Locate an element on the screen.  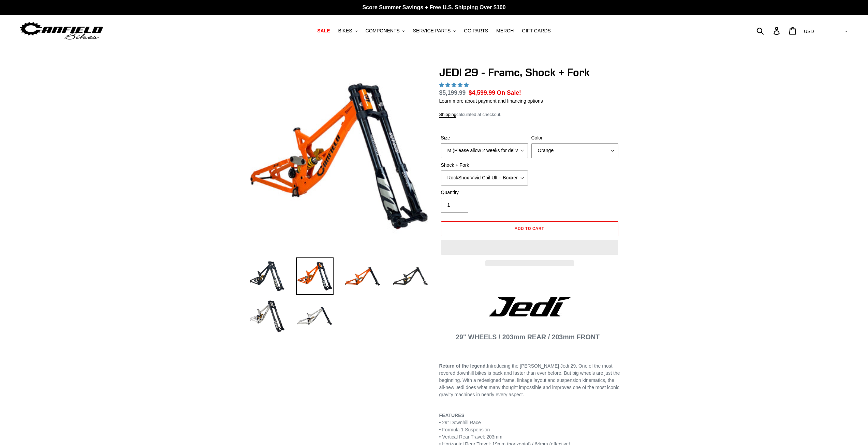
img: JEDI 29 - Frame, Shock + Fork is located at coordinates (339, 156).